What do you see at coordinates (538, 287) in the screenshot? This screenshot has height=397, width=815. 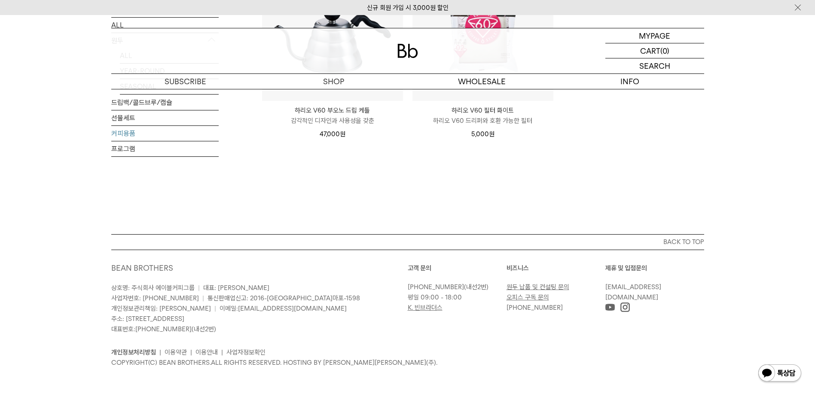 I see `a: 원두 납품 및 컨설팅 문의` at bounding box center [538, 287].